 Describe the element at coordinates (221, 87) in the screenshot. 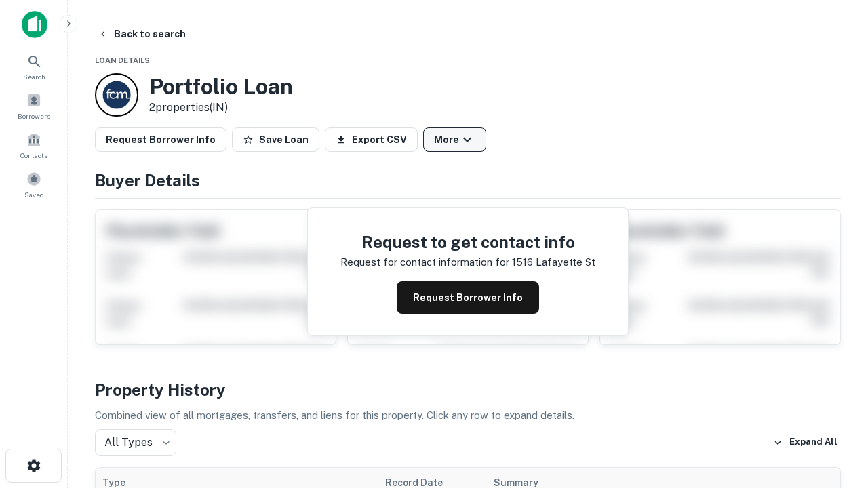

I see `h3: Portfolio Loan` at that location.